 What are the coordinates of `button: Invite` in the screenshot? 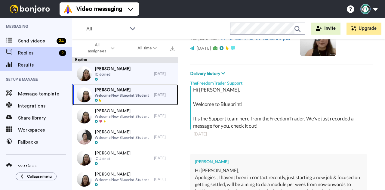 It's located at (325, 29).